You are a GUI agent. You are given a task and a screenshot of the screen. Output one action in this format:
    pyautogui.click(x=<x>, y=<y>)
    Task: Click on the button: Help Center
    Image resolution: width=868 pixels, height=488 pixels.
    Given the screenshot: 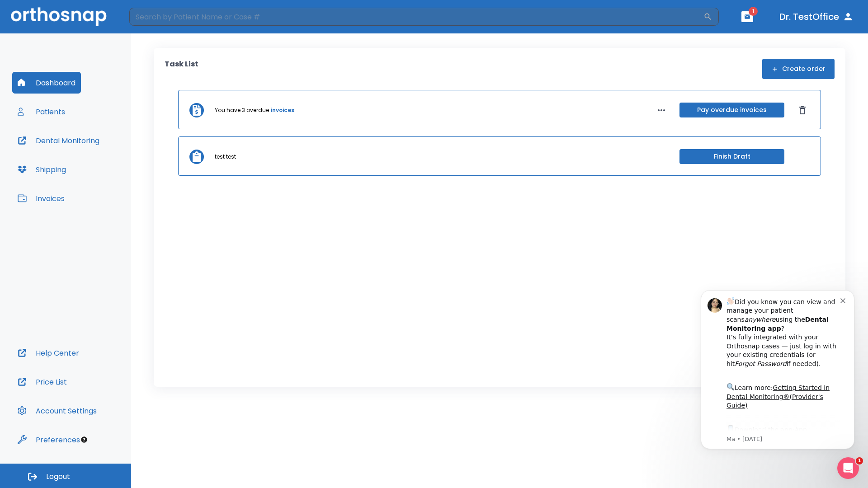 What is the action you would take?
    pyautogui.click(x=49, y=353)
    